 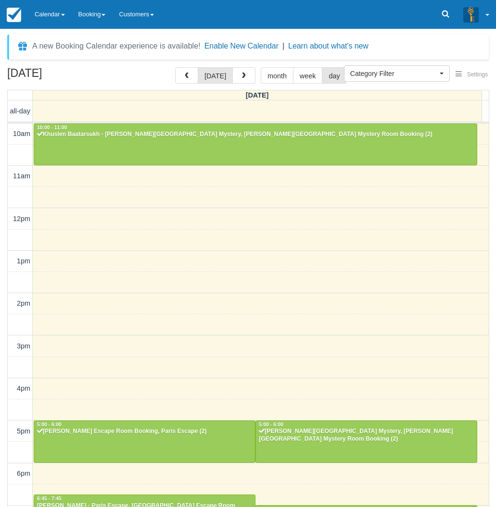 I want to click on span: 5pm, so click(x=24, y=431).